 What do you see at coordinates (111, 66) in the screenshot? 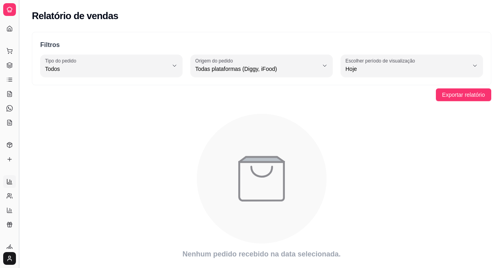
I see `button: Tipo do pedidoTodos` at bounding box center [111, 66].